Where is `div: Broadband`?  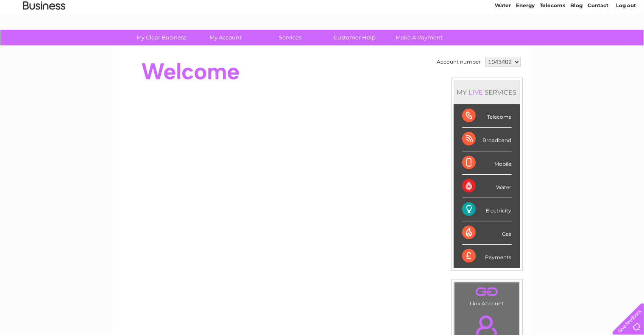
div: Broadband is located at coordinates (487, 139).